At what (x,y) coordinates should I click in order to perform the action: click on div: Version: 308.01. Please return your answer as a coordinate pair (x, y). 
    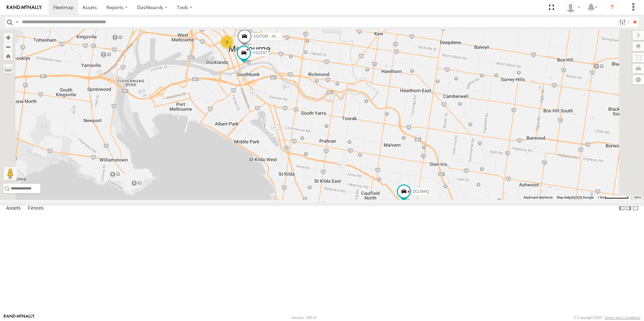
    Looking at the image, I should click on (304, 318).